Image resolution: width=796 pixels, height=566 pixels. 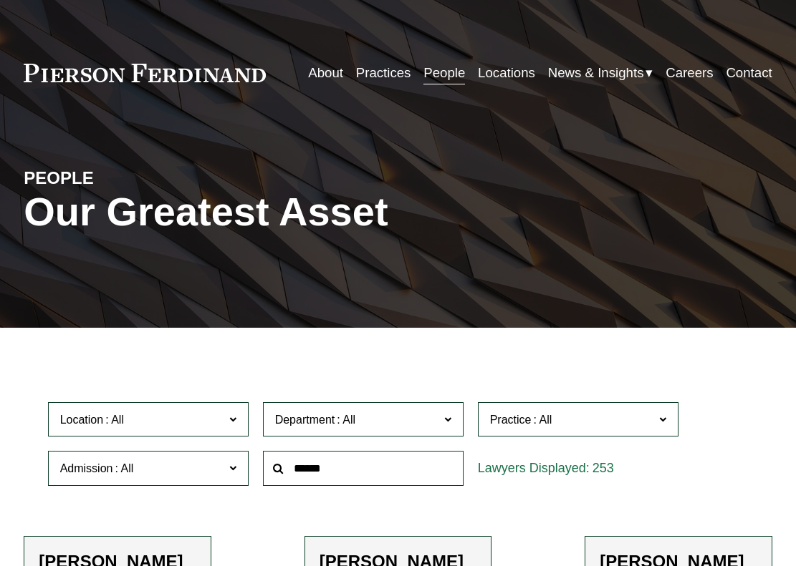 I want to click on a: Locations, so click(x=506, y=72).